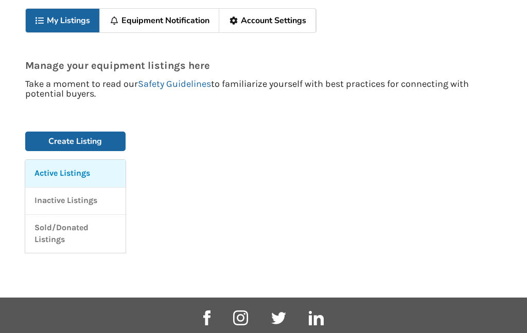 The height and width of the screenshot is (333, 527). What do you see at coordinates (207, 318) in the screenshot?
I see `img: facebook_link` at bounding box center [207, 318].